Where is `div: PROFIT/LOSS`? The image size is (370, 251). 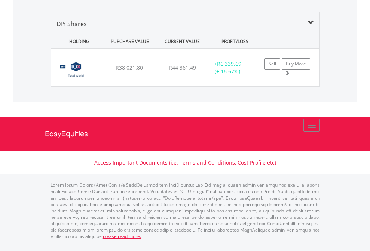 div: PROFIT/LOSS is located at coordinates (235, 41).